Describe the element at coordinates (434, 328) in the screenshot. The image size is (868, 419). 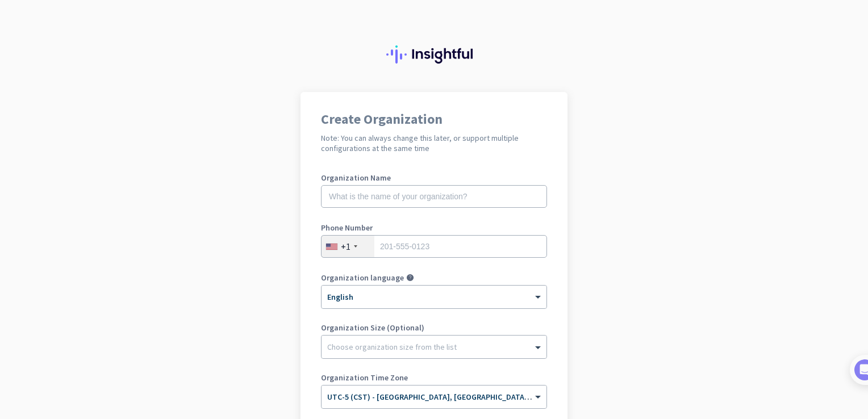
I see `label: Organization Size (Optional)` at that location.